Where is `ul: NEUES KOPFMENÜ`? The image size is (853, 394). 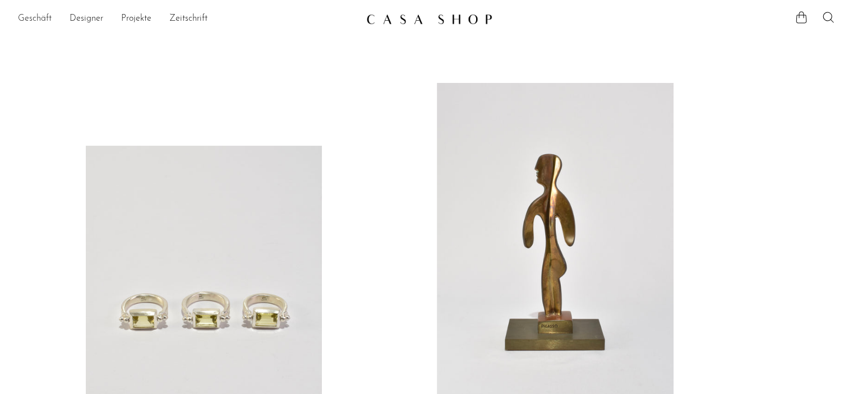 ul: NEUES KOPFMENÜ is located at coordinates (187, 19).